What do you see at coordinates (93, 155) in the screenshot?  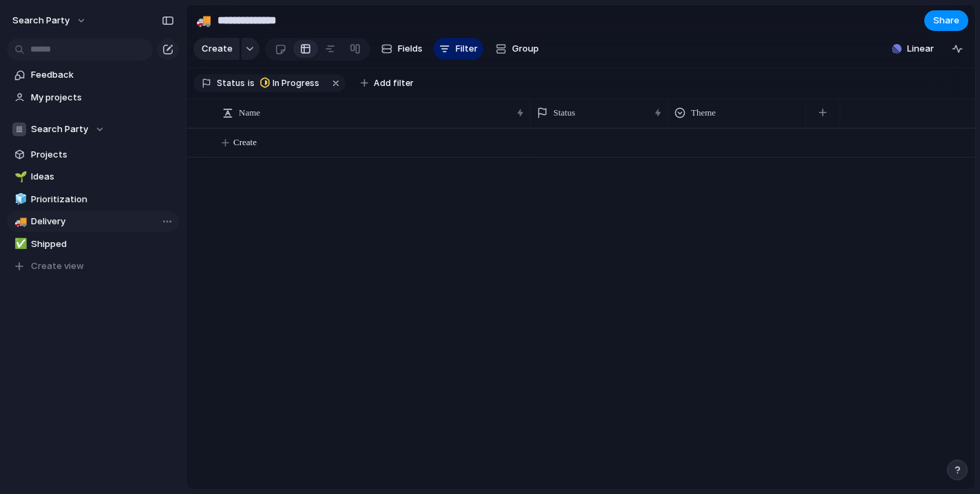 I see `a: Projects` at bounding box center [93, 155].